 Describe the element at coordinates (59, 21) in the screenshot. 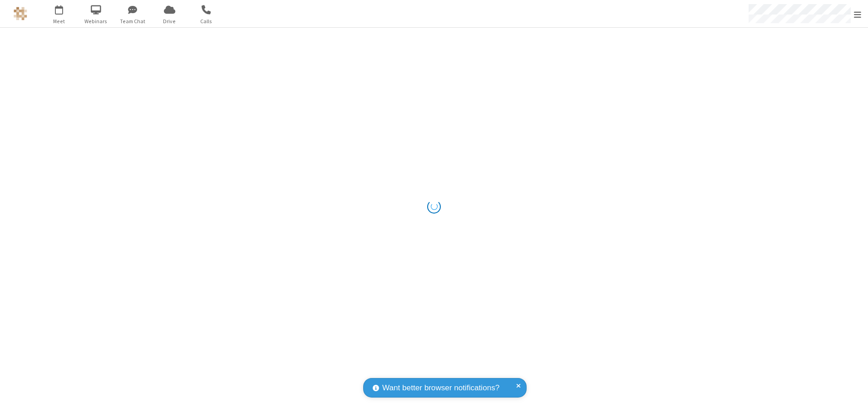

I see `span: Meet` at that location.